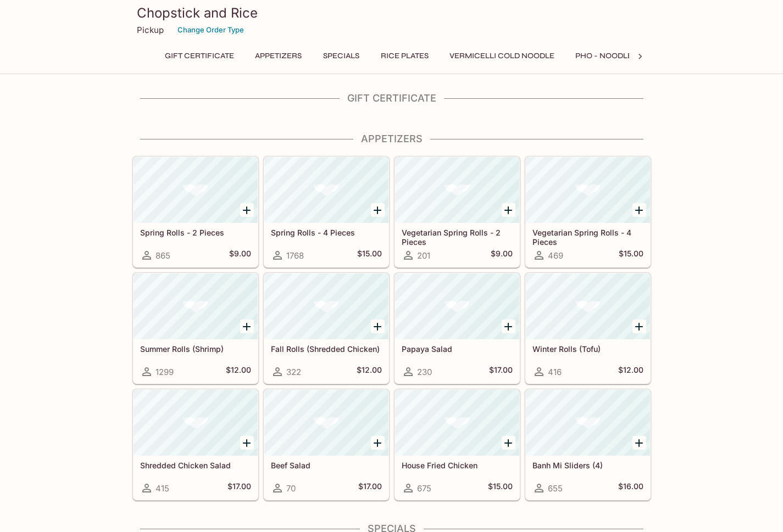 Image resolution: width=783 pixels, height=532 pixels. I want to click on span: 70, so click(290, 488).